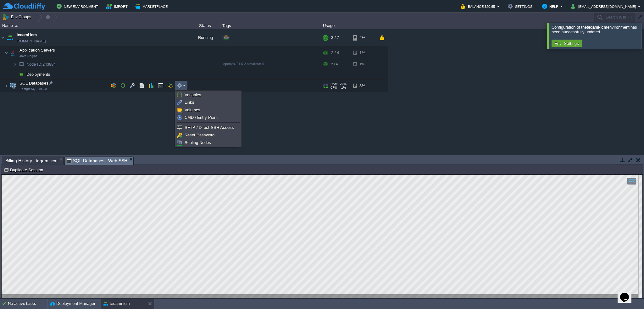  Describe the element at coordinates (199, 135) in the screenshot. I see `span: Reset Password` at that location.